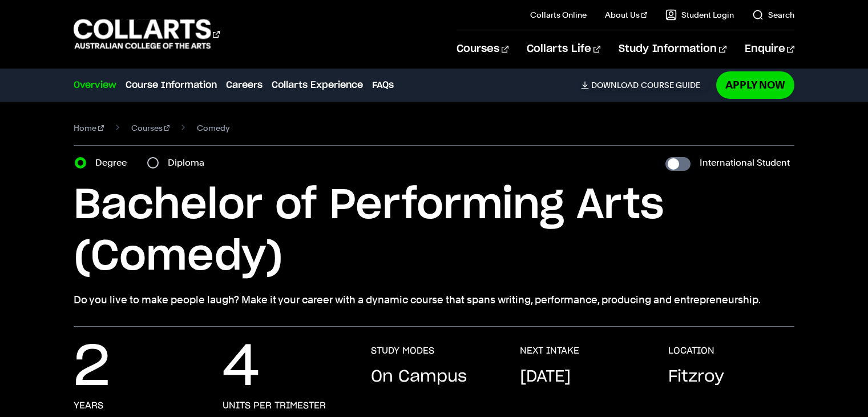 The image size is (868, 417). Describe the element at coordinates (696, 377) in the screenshot. I see `p: Fitzroy` at that location.